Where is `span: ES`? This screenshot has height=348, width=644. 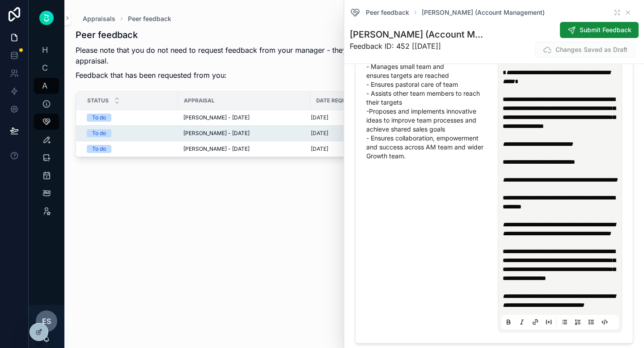 span: ES is located at coordinates (46, 321).